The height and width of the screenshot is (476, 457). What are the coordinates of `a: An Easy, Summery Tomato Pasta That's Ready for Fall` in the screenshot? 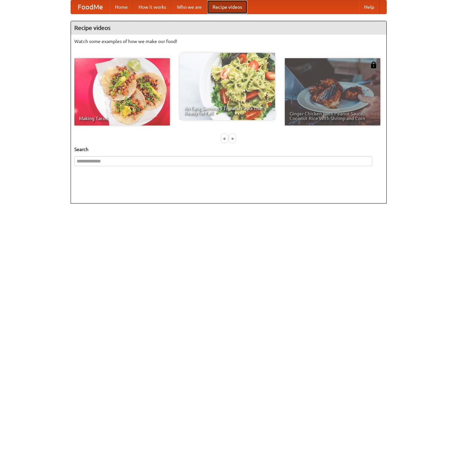 It's located at (227, 86).